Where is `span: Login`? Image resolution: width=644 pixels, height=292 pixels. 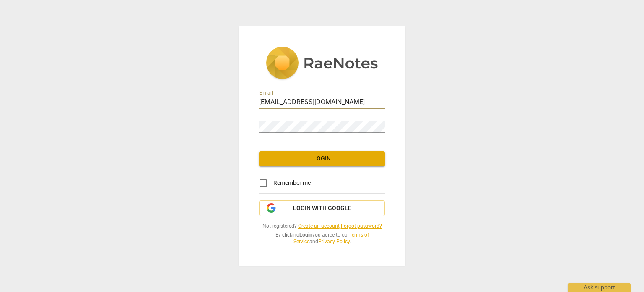
span: Login is located at coordinates (322, 159).